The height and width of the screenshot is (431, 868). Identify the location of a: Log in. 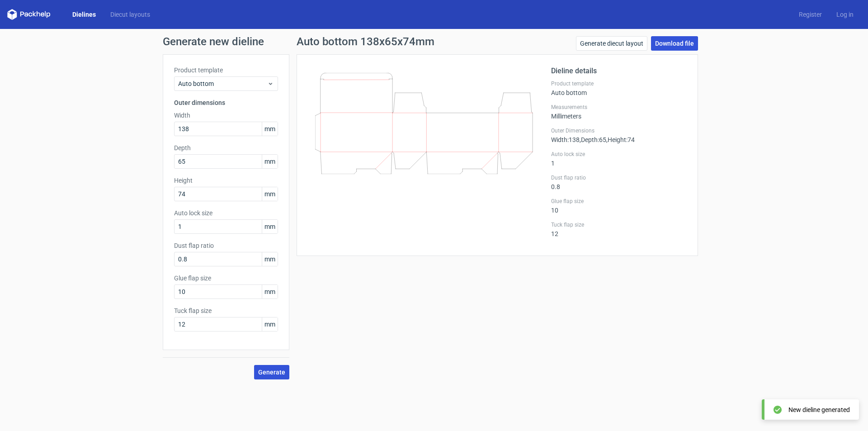
(845, 14).